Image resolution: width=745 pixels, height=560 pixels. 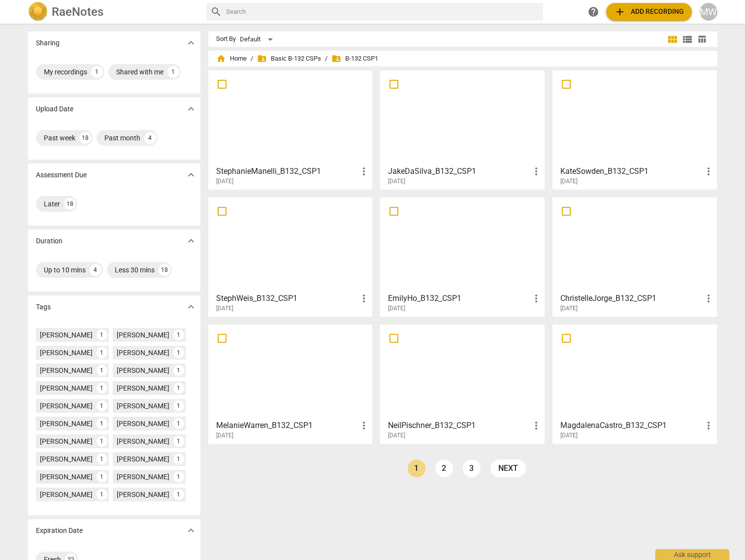 I want to click on div: Past week, so click(x=60, y=138).